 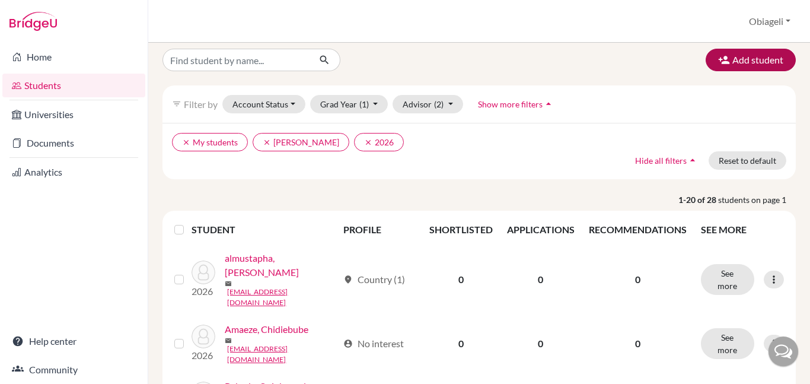 What do you see at coordinates (203, 336) in the screenshot?
I see `img: Amaeze, Chidiebube` at bounding box center [203, 336].